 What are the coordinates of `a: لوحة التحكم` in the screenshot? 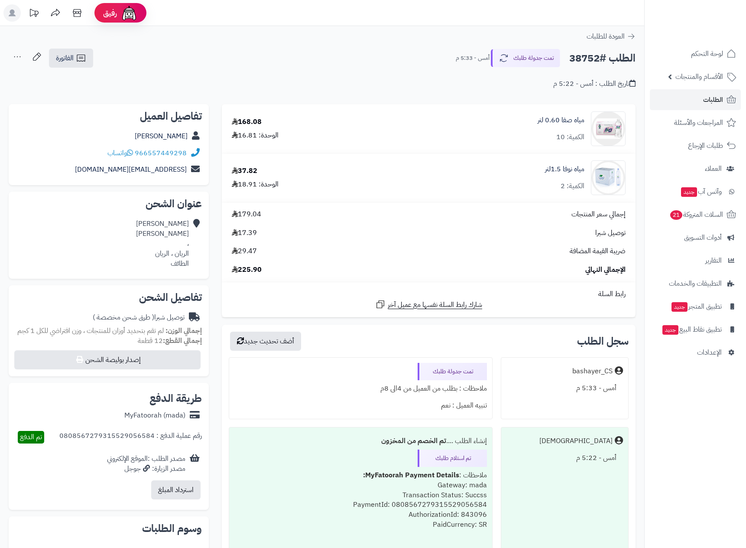 It's located at (696, 54).